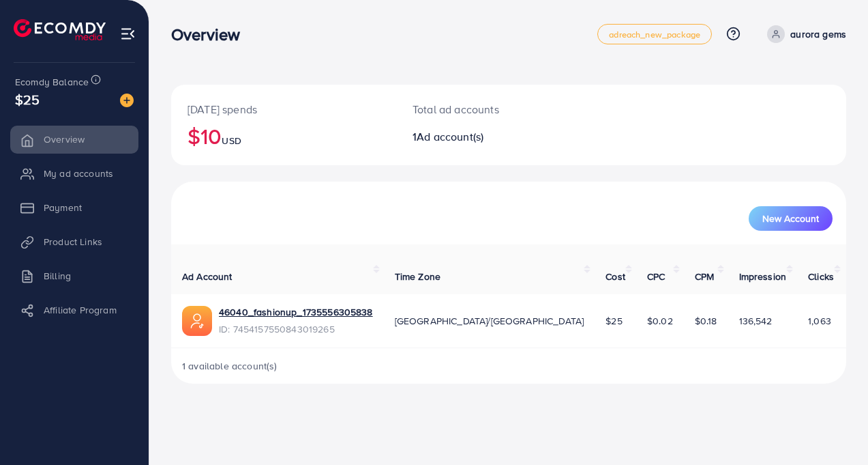 This screenshot has height=465, width=868. I want to click on h2: $10, so click(284, 136).